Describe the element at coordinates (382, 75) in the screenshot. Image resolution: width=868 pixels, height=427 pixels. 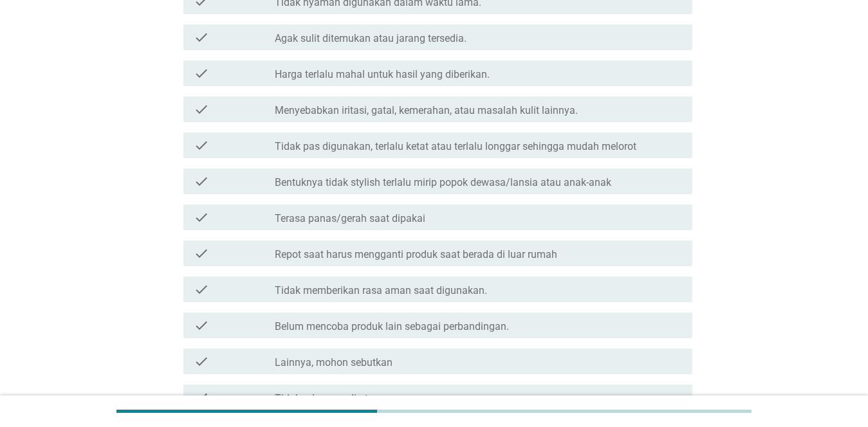
I see `label: Harga terlalu mahal untuk hasil yang diberikan.` at that location.